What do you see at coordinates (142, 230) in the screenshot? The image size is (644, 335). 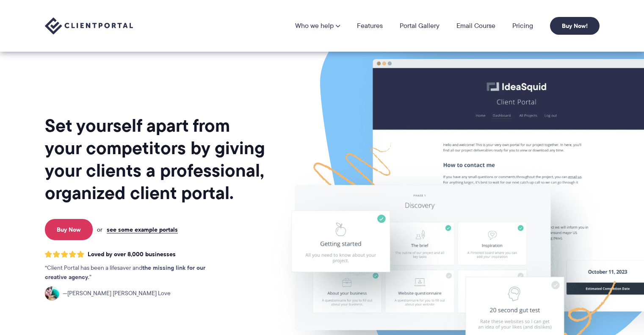 I see `a: see some example portals` at bounding box center [142, 230].